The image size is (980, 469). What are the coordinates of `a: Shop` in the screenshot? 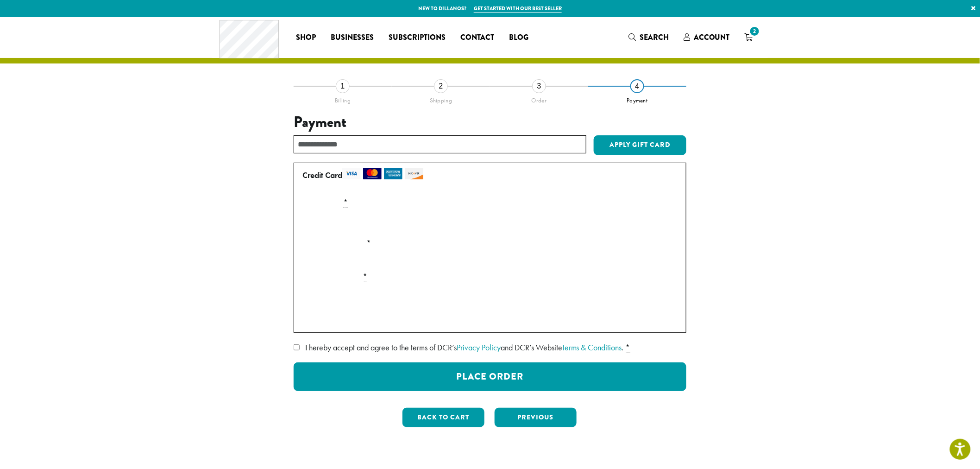 It's located at (306, 37).